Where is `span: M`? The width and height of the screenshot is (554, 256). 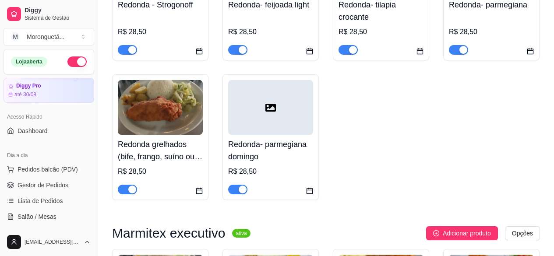 span: M is located at coordinates (15, 37).